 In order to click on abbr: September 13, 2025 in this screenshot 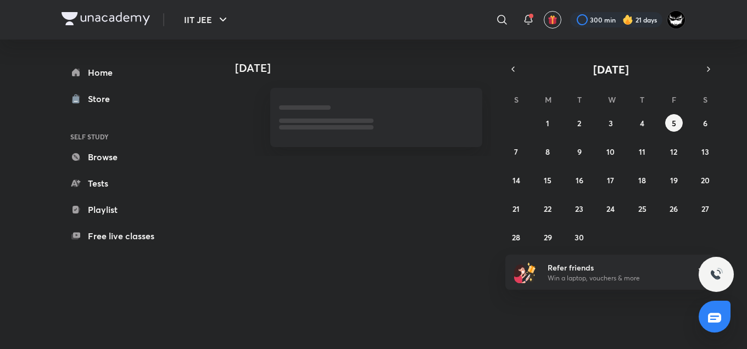, I will do `click(705, 152)`.